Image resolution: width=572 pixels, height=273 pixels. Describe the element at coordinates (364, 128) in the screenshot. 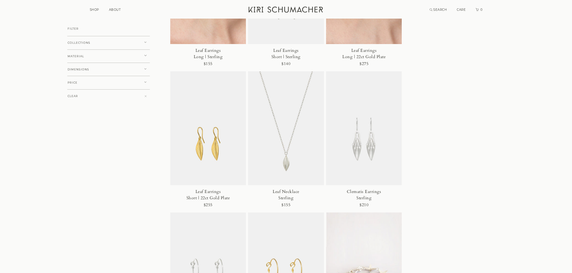

I see `img: Clematis Earrings Sterling` at that location.